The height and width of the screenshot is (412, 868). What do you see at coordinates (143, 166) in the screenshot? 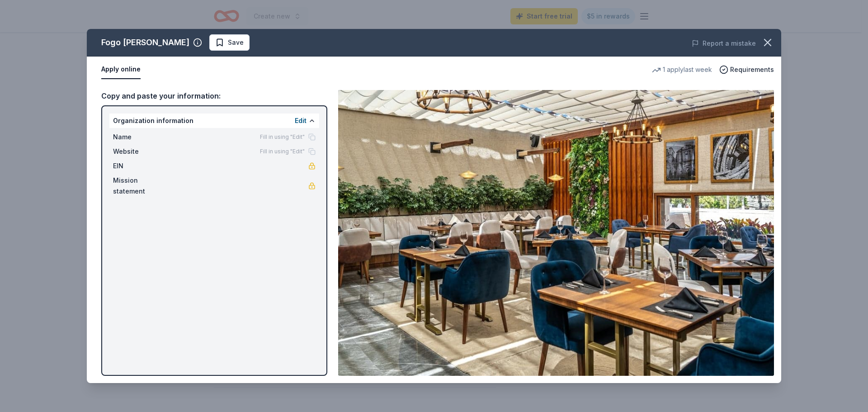
I see `span: EIN` at bounding box center [143, 166].